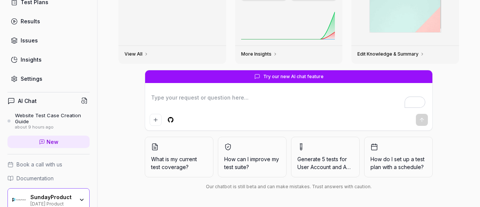 This screenshot has height=207, width=480. What do you see at coordinates (48, 164) in the screenshot?
I see `a: Book a call with us` at bounding box center [48, 164].